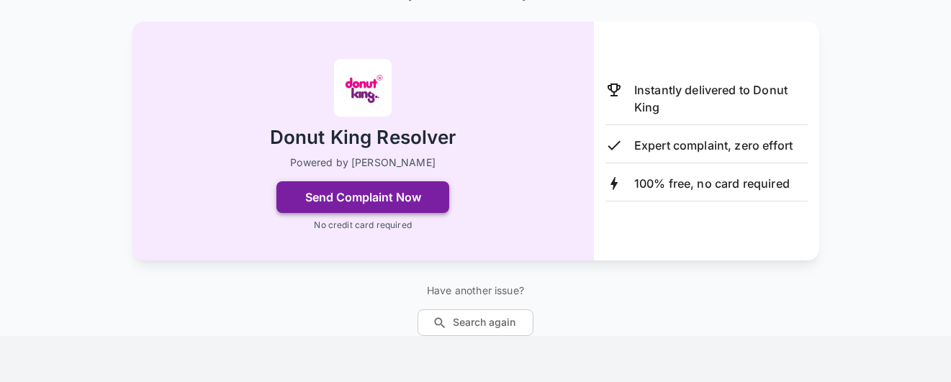  What do you see at coordinates (363, 88) in the screenshot?
I see `img: Donut King` at bounding box center [363, 88].